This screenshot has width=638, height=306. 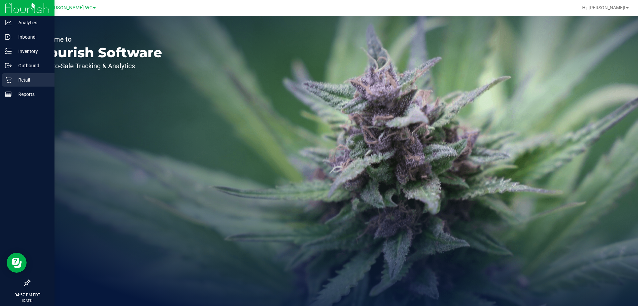 What do you see at coordinates (8, 80) in the screenshot?
I see `inline-svg: Retail` at bounding box center [8, 80].